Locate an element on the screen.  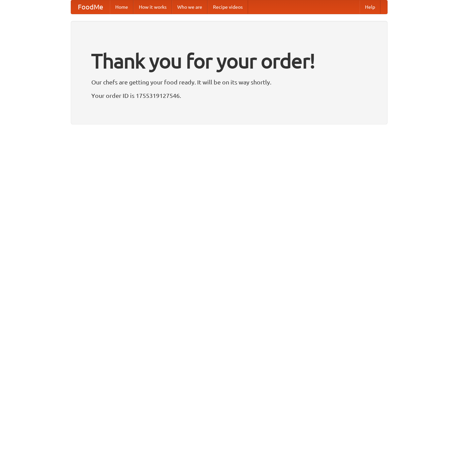
h1: Thank you for your order! is located at coordinates (229, 61).